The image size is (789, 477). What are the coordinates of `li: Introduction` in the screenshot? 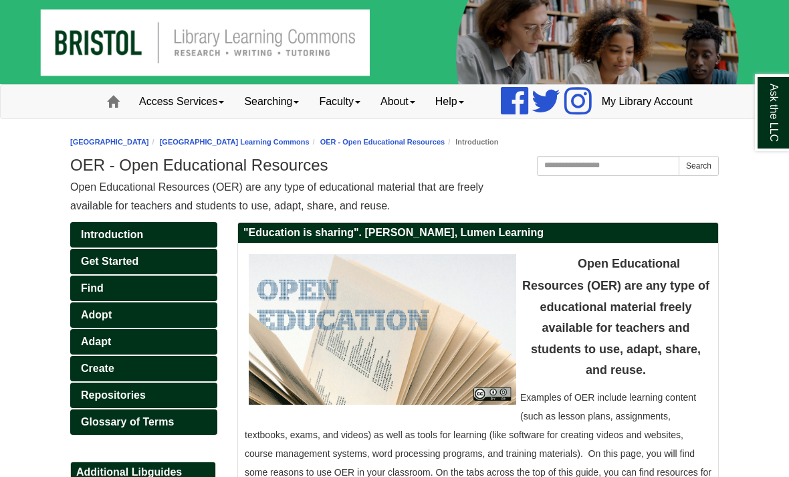 It's located at (471, 142).